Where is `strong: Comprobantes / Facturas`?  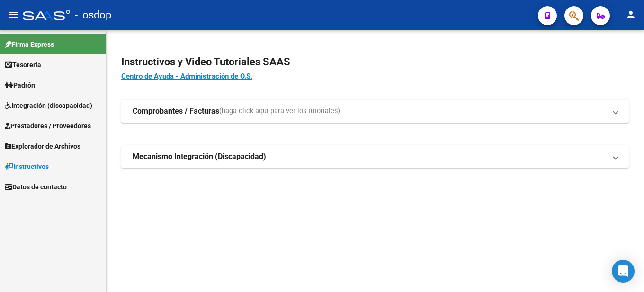 strong: Comprobantes / Facturas is located at coordinates (176, 111).